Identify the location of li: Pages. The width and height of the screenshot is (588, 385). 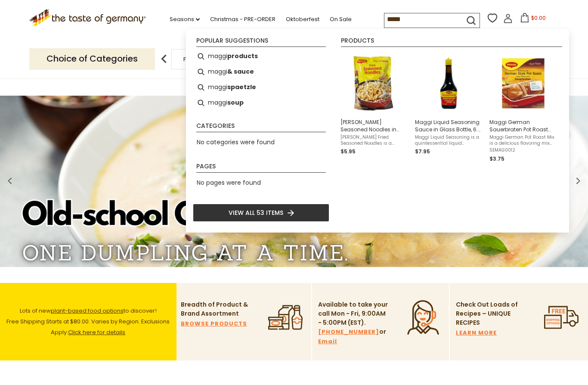
(261, 168).